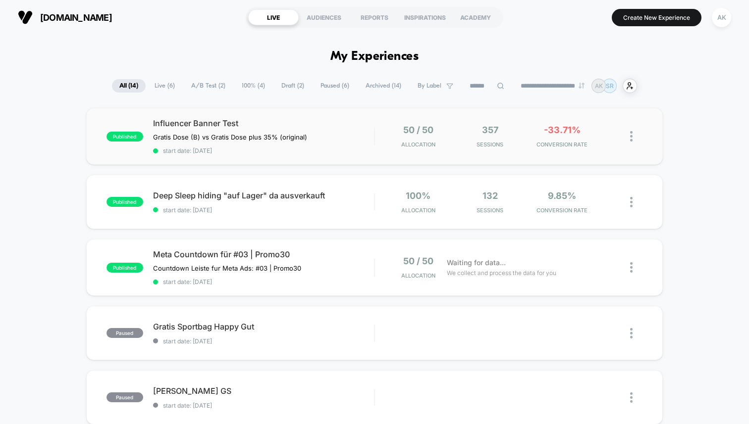  I want to click on button: AK, so click(721, 17).